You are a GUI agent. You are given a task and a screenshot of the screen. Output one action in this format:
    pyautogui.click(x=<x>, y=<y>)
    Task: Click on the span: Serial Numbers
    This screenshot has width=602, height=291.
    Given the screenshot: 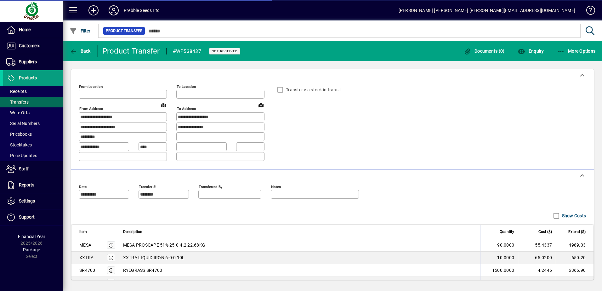 What is the action you would take?
    pyautogui.click(x=23, y=123)
    